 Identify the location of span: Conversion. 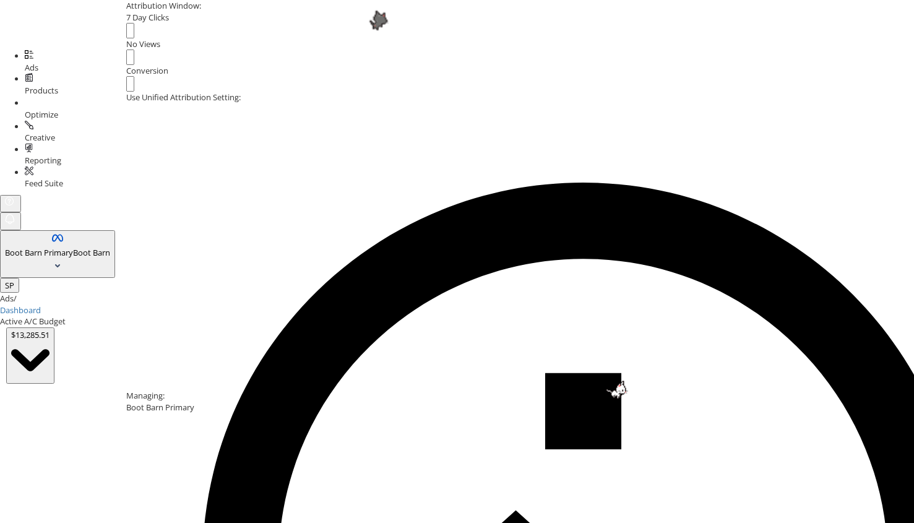
(147, 71).